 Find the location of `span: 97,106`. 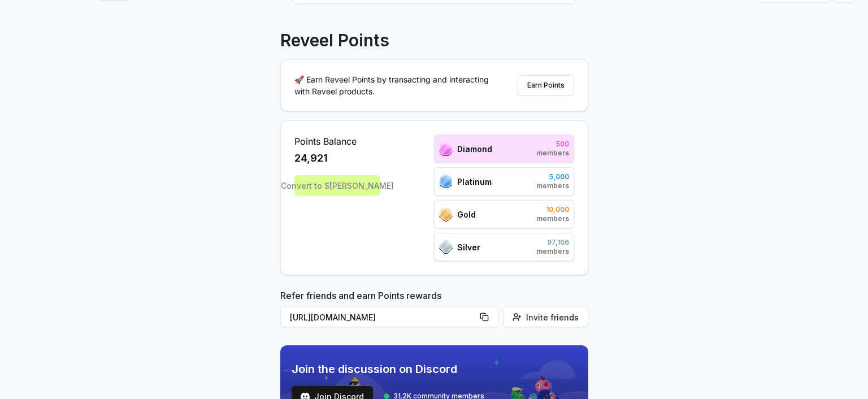

span: 97,106 is located at coordinates (553, 243).